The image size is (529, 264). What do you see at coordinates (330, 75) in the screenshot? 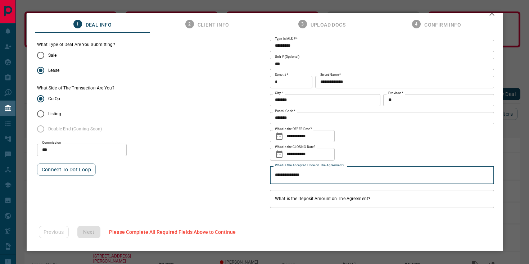
I see `label: Street Name` at bounding box center [330, 75].